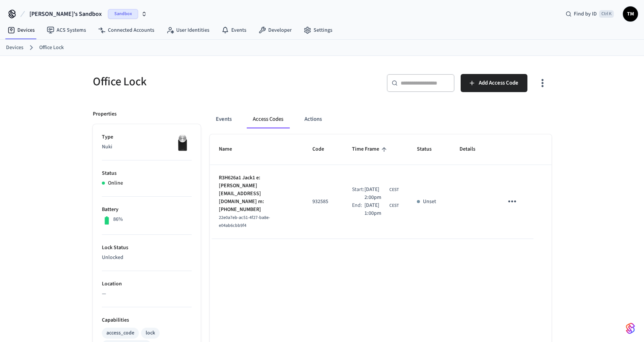  I want to click on button: Events, so click(224, 119).